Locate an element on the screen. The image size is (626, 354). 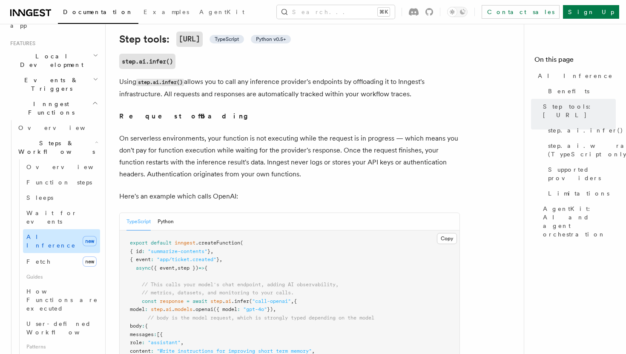
span: "assistant" is located at coordinates (164, 343).